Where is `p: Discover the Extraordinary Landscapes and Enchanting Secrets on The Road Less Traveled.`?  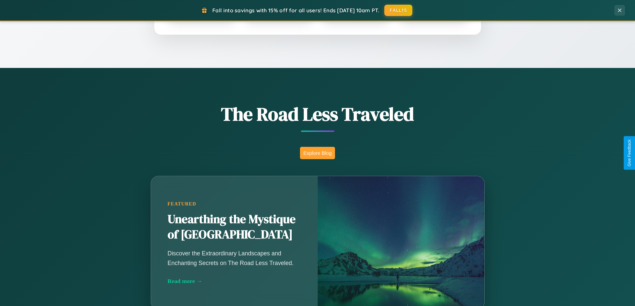
p: Discover the Extraordinary Landscapes and Enchanting Secrets on The Road Less Traveled. is located at coordinates (234, 258).